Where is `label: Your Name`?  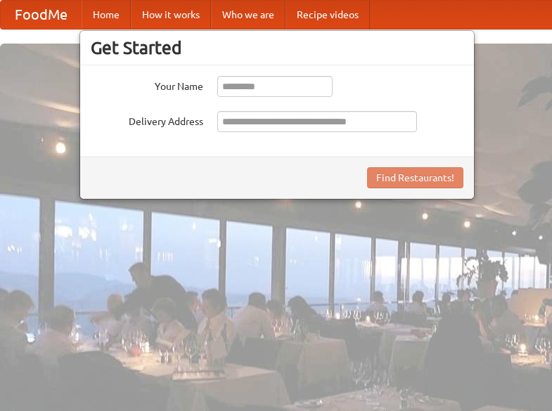 label: Your Name is located at coordinates (147, 84).